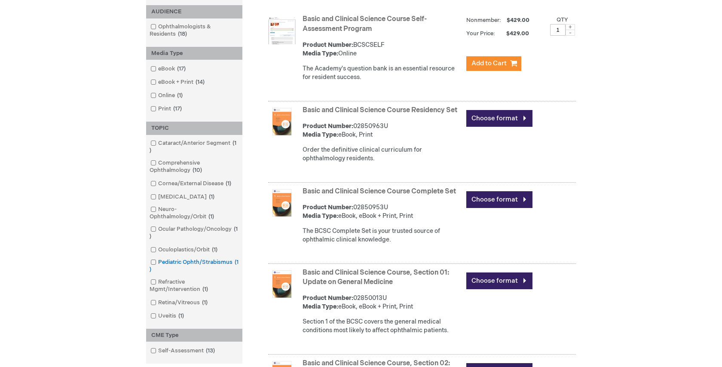 The height and width of the screenshot is (367, 722). Describe the element at coordinates (494, 64) in the screenshot. I see `button: Add to Cart` at that location.